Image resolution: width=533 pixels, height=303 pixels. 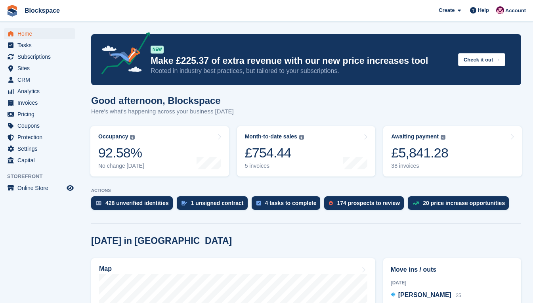 What do you see at coordinates (420, 153) in the screenshot?
I see `div: £5,841.28` at bounding box center [420, 153].